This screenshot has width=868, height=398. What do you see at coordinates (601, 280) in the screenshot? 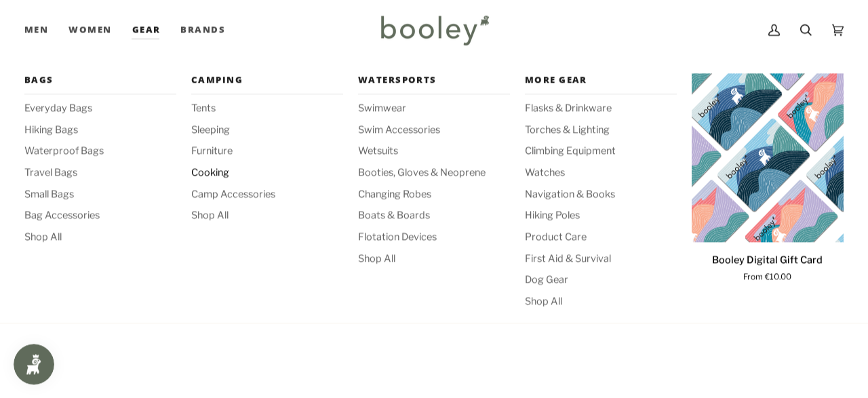
I see `a: Dog Gear` at bounding box center [601, 280].